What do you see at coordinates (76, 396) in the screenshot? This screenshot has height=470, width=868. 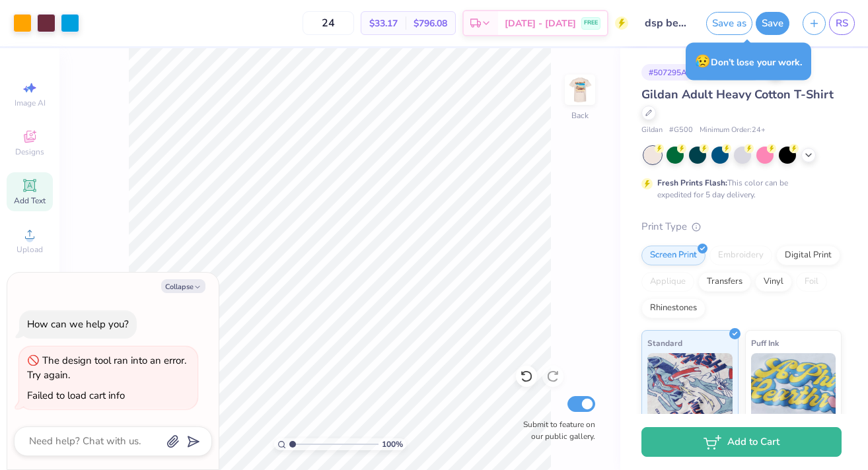 I see `div: Failed to load cart info` at bounding box center [76, 396].